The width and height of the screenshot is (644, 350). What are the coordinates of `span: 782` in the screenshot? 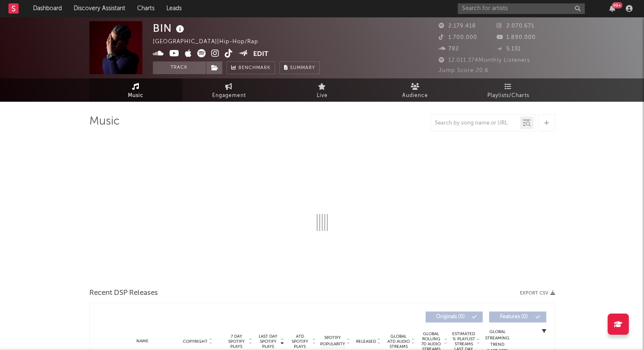 It's located at (449, 48).